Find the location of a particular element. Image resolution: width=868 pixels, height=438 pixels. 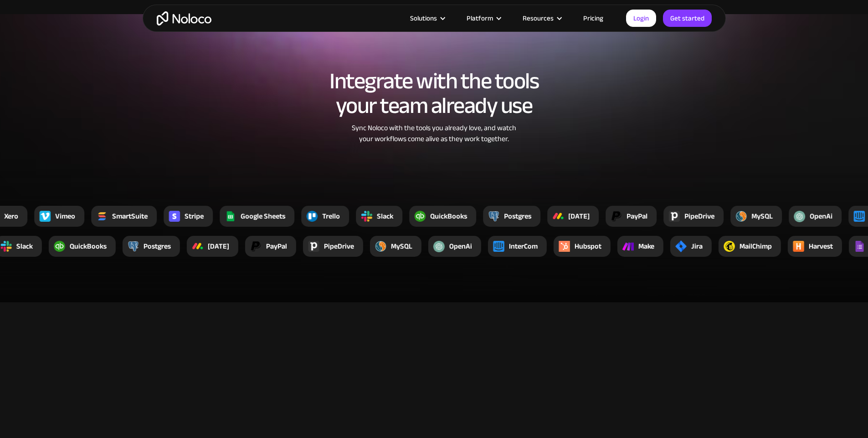

div: Trello is located at coordinates (331, 216).